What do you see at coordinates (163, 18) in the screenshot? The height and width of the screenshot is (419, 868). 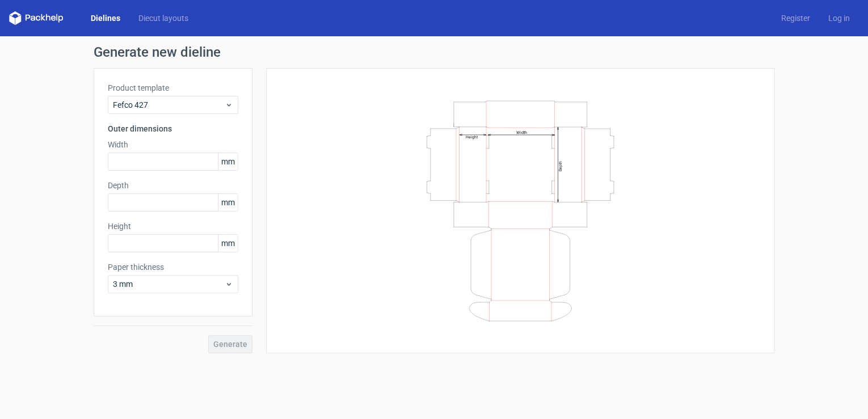 I see `a: Diecut layouts` at bounding box center [163, 18].